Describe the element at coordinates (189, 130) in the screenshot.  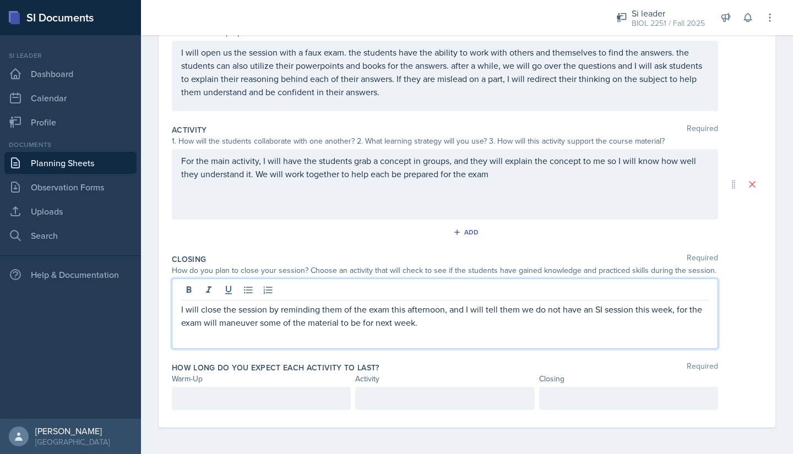
I see `label: Activity` at that location.